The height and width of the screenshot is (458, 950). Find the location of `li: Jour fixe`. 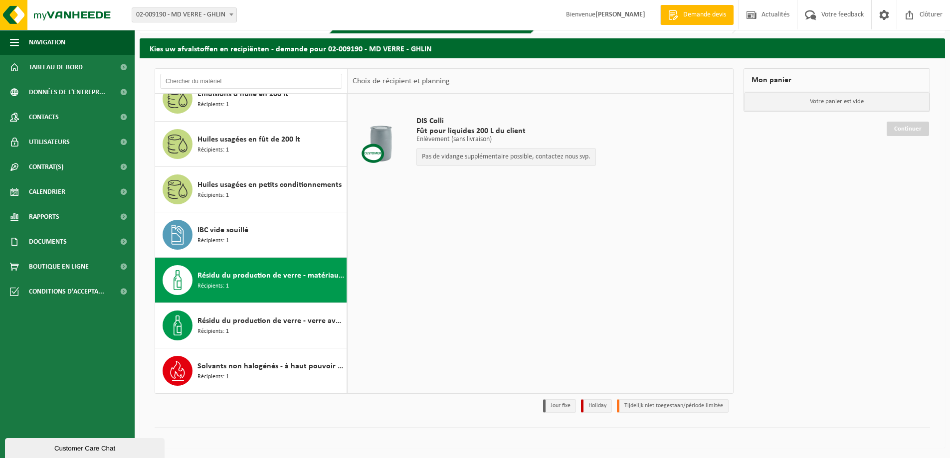

li: Jour fixe is located at coordinates (559, 406).